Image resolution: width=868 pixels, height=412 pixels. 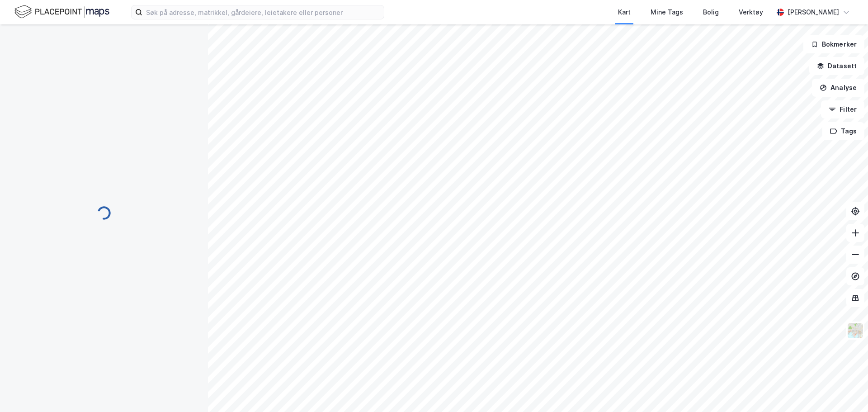 I want to click on img: Z, so click(x=856, y=330).